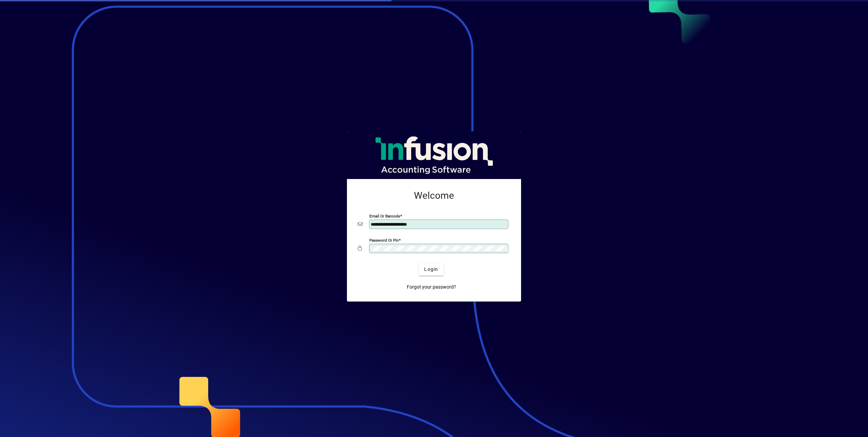 The image size is (868, 437). What do you see at coordinates (434, 195) in the screenshot?
I see `h2: Welcome` at bounding box center [434, 195].